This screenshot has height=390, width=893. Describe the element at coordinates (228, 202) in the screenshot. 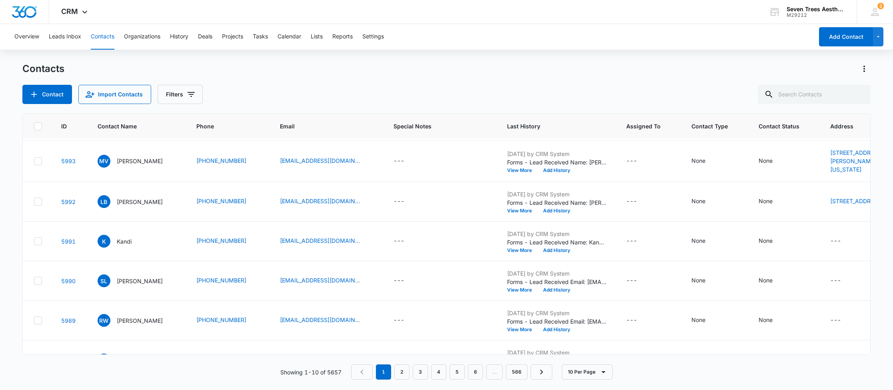

I see `div: Phone - (970) 825-2991 - Select to Edit Field` at that location.